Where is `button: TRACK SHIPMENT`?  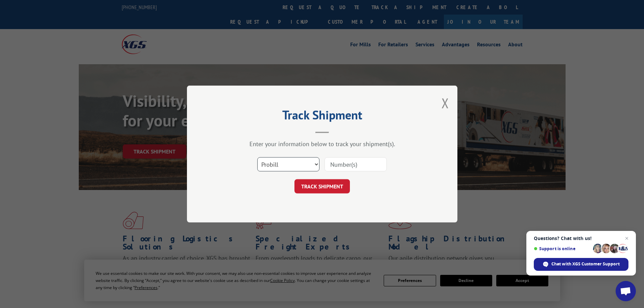
button: TRACK SHIPMENT is located at coordinates (322, 186).